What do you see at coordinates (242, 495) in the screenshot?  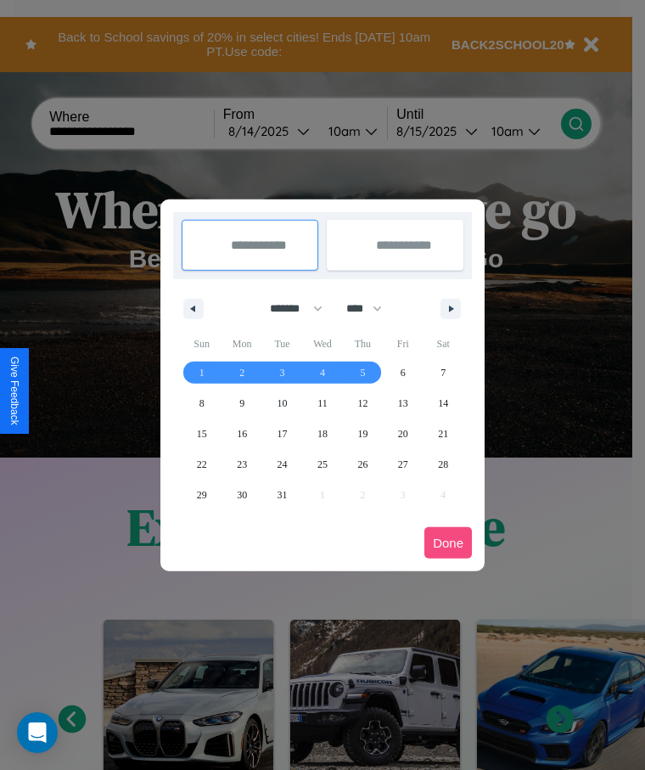 I see `span: 30` at bounding box center [242, 495].